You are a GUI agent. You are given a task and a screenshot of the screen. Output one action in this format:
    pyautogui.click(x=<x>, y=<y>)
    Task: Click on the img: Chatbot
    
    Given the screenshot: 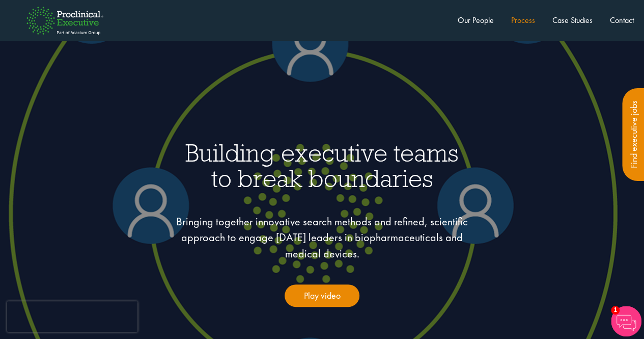 What is the action you would take?
    pyautogui.click(x=626, y=321)
    